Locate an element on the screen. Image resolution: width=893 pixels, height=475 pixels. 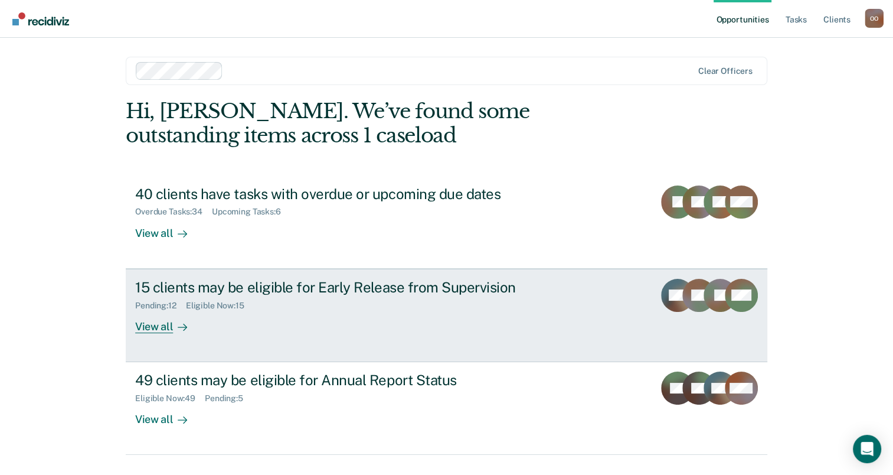
img: Recidiviz is located at coordinates (41, 19).